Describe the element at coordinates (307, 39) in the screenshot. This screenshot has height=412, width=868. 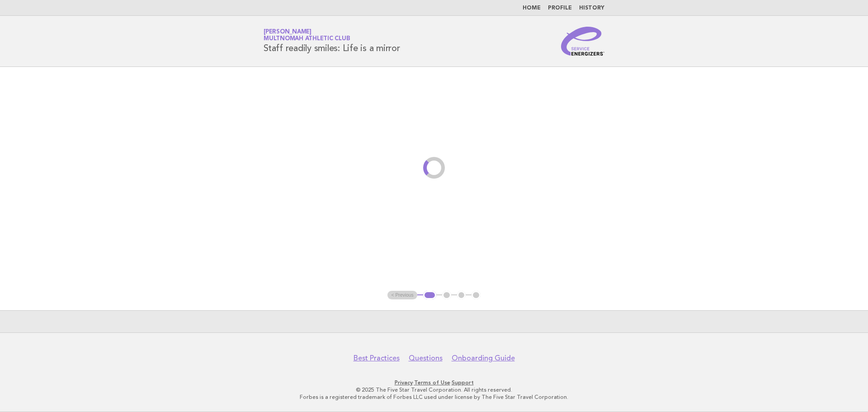
I see `span: Multnomah Athletic Club` at that location.